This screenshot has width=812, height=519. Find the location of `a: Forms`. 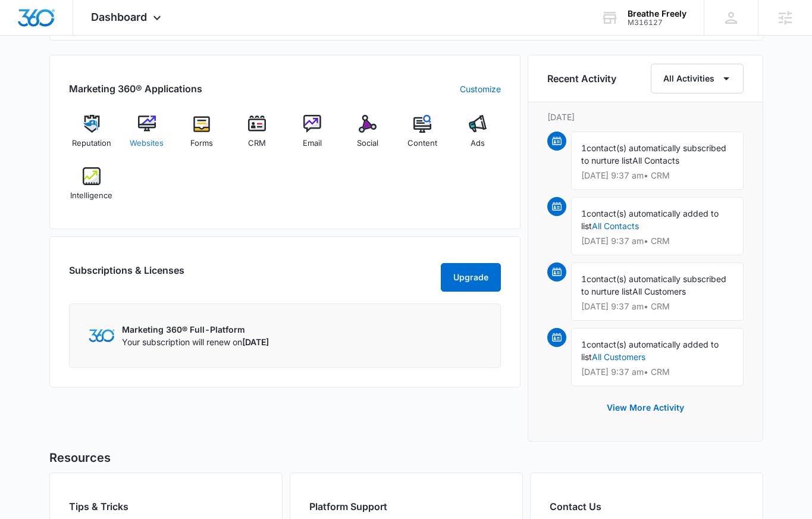

a: Forms is located at coordinates (202, 137).